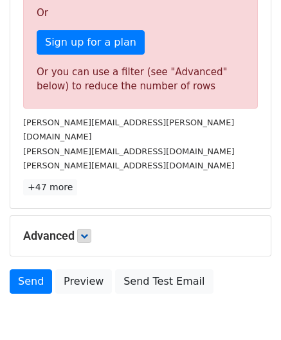 The width and height of the screenshot is (281, 340). I want to click on p: Or, so click(140, 13).